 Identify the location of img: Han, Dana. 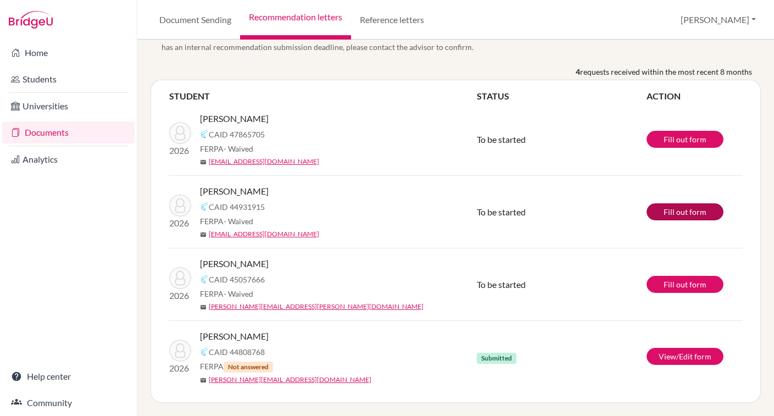
(180, 133).